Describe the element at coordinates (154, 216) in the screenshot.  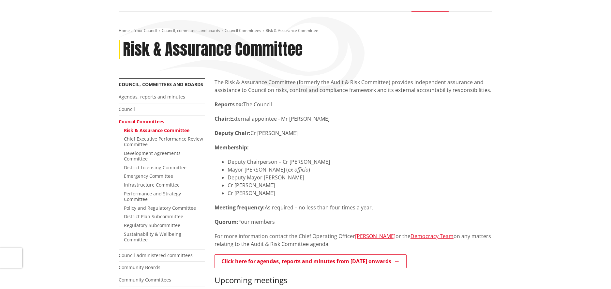
I see `a: District Plan Subcommittee` at that location.